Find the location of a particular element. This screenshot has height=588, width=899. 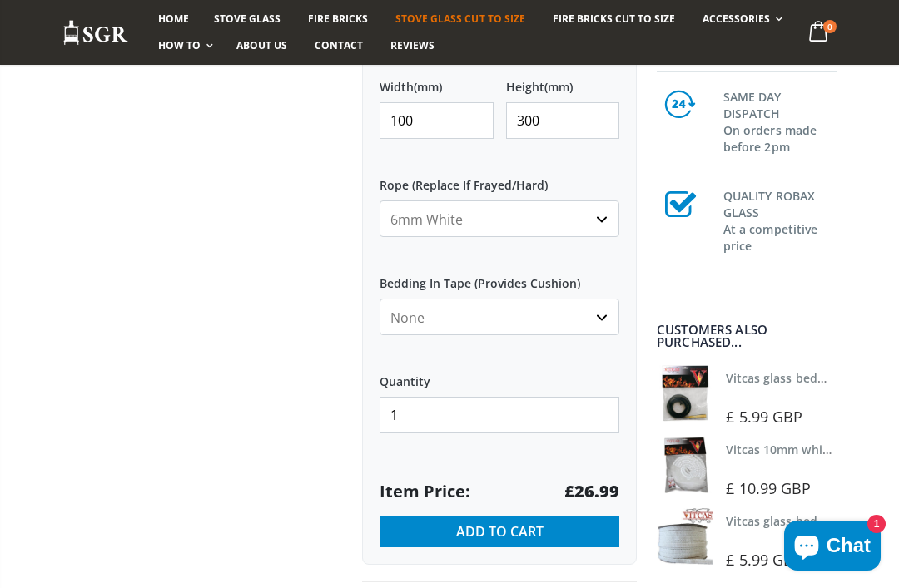

span: 0 is located at coordinates (830, 27).